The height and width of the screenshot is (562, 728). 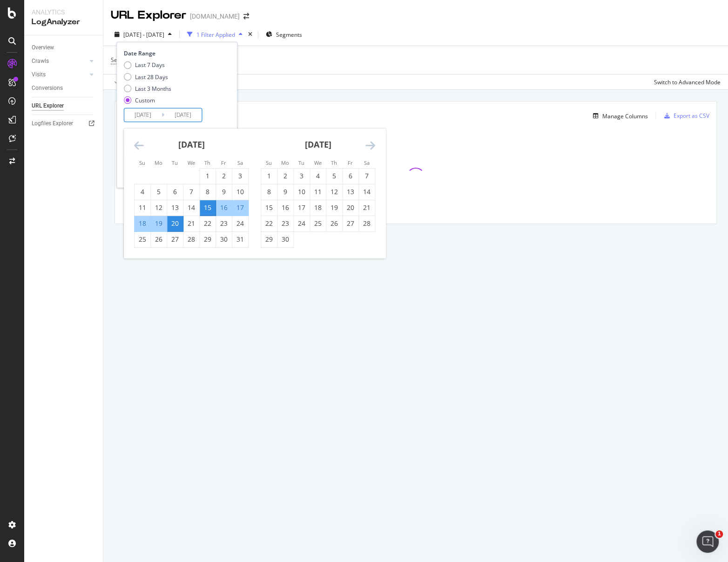 I want to click on div: 22, so click(x=207, y=224).